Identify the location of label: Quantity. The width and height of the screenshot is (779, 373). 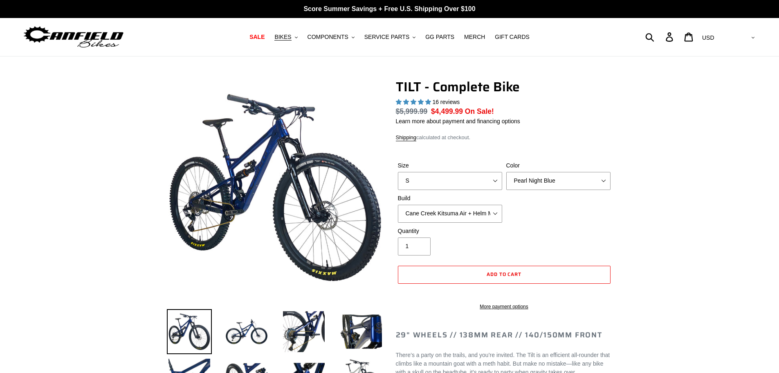
(450, 231).